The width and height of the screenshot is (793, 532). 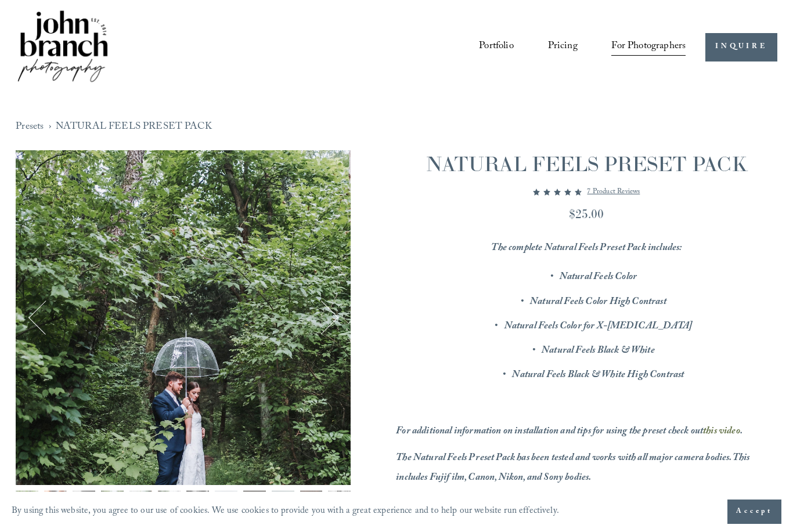 What do you see at coordinates (586, 248) in the screenshot?
I see `em: The complete Natural Feels Preset Pack includes:` at bounding box center [586, 248].